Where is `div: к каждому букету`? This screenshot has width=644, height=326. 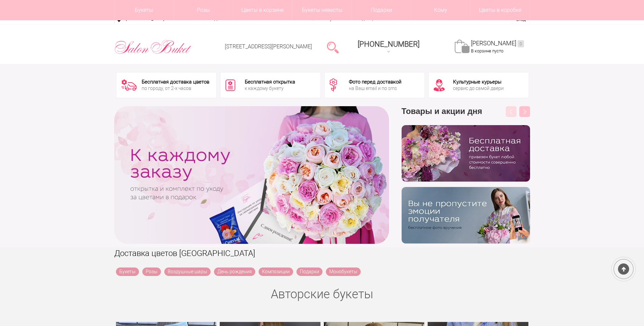 div: к каждому букету is located at coordinates (270, 88).